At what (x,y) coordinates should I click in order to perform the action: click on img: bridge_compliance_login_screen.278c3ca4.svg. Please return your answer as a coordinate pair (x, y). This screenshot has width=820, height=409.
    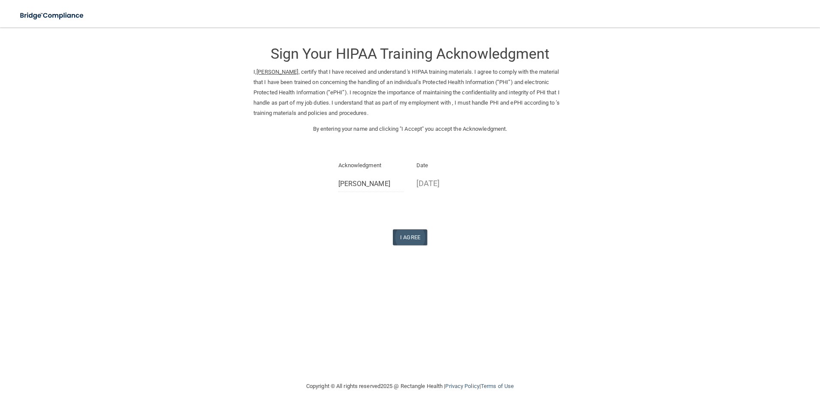
    Looking at the image, I should click on (52, 15).